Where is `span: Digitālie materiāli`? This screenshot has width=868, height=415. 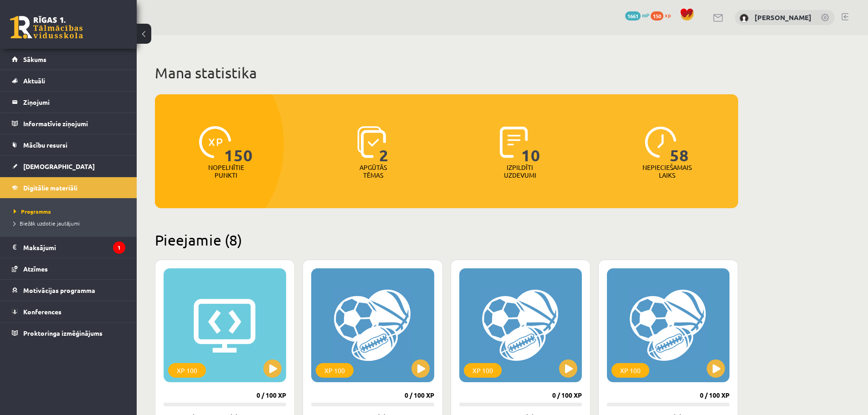 span: Digitālie materiāli is located at coordinates (50, 188).